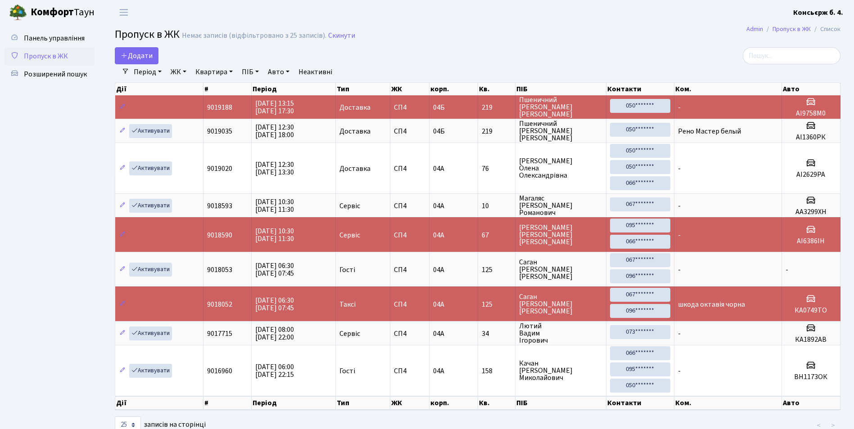 The width and height of the screenshot is (854, 429). What do you see at coordinates (810, 377) in the screenshot?
I see `h5: ВН1173ОК` at bounding box center [810, 377].